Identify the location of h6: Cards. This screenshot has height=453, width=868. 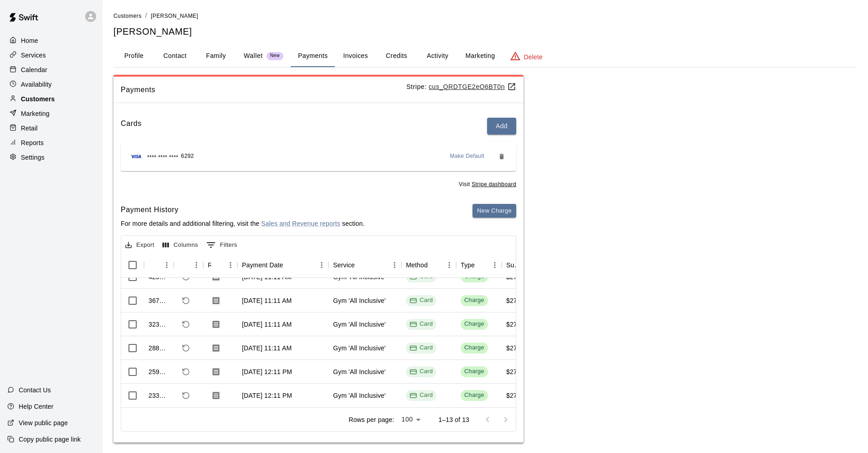
(131, 126).